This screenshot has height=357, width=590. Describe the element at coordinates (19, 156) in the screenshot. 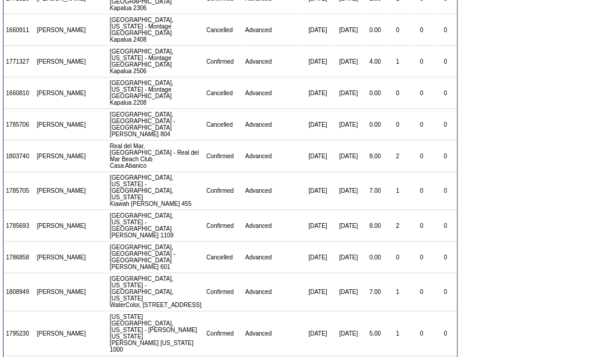

I see `td: 1803740` at that location.